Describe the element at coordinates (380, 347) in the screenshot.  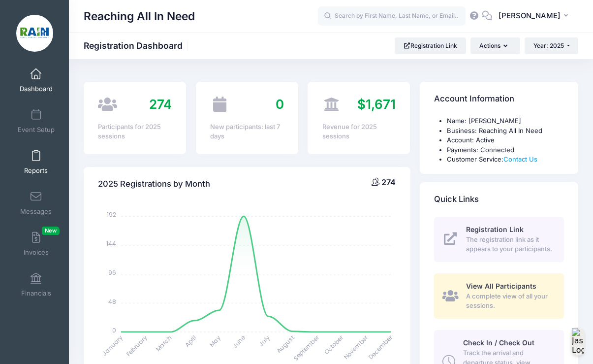
I see `tspan: December` at that location.